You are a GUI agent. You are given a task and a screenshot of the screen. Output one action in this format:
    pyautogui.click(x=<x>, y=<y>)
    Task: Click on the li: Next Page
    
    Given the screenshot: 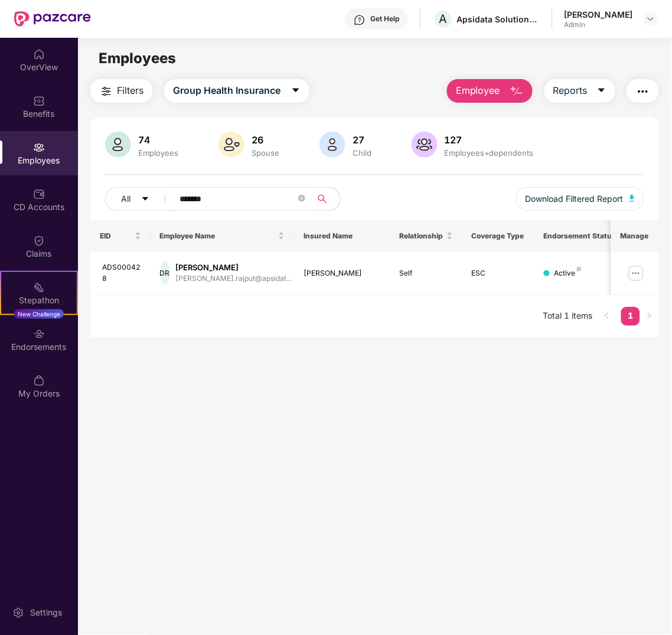 What is the action you would take?
    pyautogui.click(x=650, y=317)
    